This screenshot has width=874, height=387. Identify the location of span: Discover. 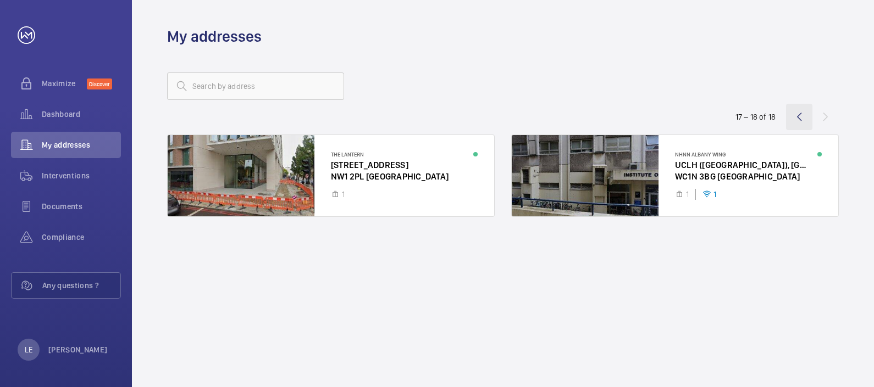
(99, 84).